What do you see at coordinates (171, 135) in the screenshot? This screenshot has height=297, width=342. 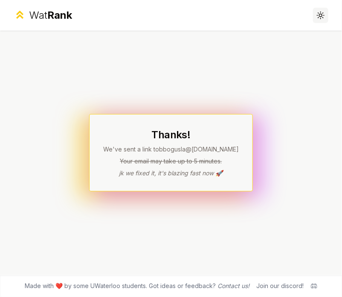 I see `h1: Thanks!` at bounding box center [171, 135].